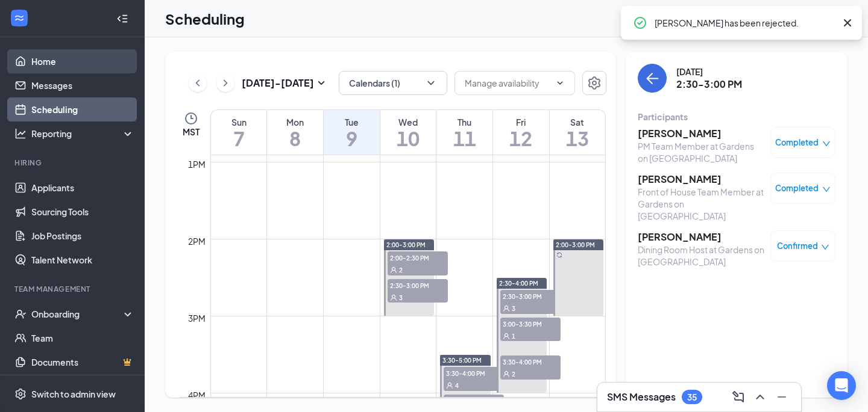 The width and height of the screenshot is (868, 412). I want to click on svg: Clock, so click(191, 119).